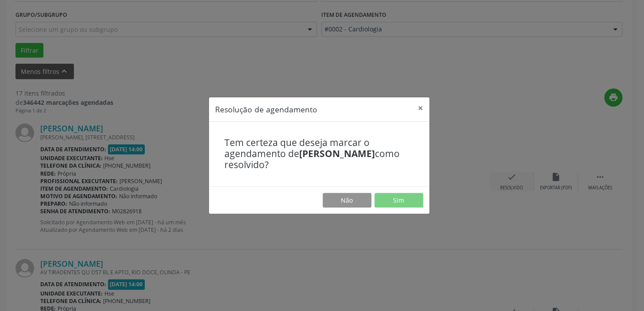 The height and width of the screenshot is (311, 644). I want to click on button: Não, so click(347, 200).